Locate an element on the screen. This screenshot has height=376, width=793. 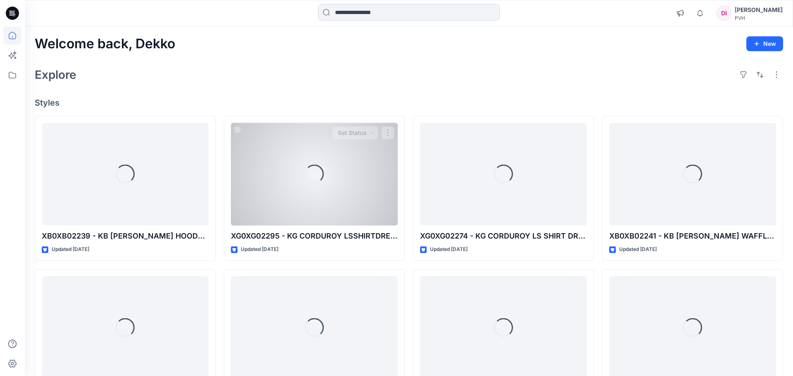
div: DI is located at coordinates (724, 13).